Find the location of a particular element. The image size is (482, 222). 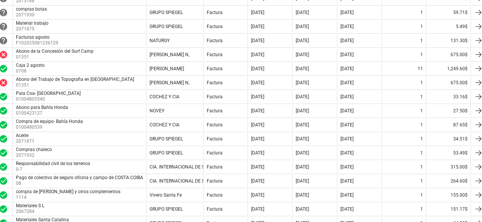

div: 11 is located at coordinates (420, 69).